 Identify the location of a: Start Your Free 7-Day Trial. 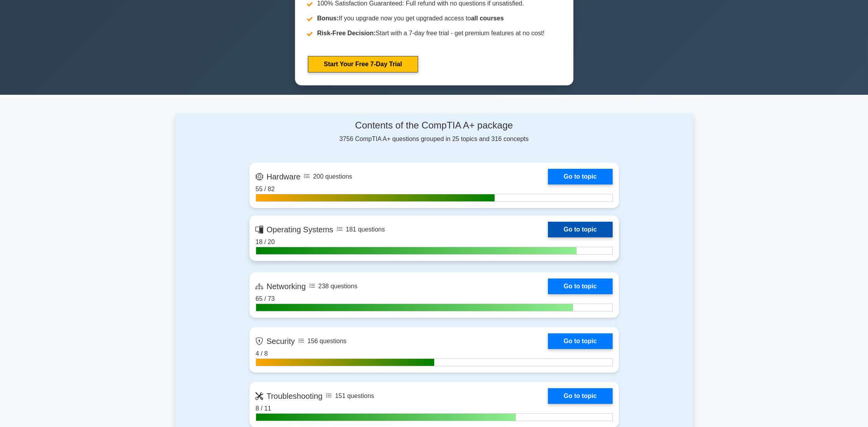
(363, 64).